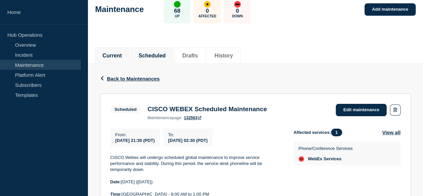 The image size is (423, 196). I want to click on button: Back to Maintenances, so click(130, 79).